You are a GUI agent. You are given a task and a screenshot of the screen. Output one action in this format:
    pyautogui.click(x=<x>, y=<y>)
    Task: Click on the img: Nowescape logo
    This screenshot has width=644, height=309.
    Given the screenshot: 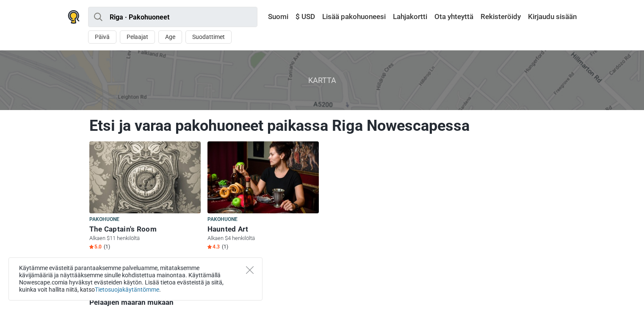 What is the action you would take?
    pyautogui.click(x=74, y=17)
    